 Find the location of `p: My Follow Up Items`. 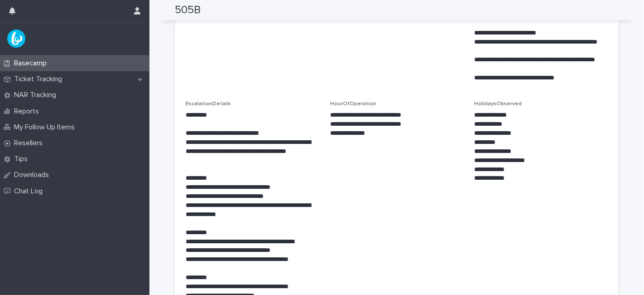

p: My Follow Up Items is located at coordinates (46, 127).